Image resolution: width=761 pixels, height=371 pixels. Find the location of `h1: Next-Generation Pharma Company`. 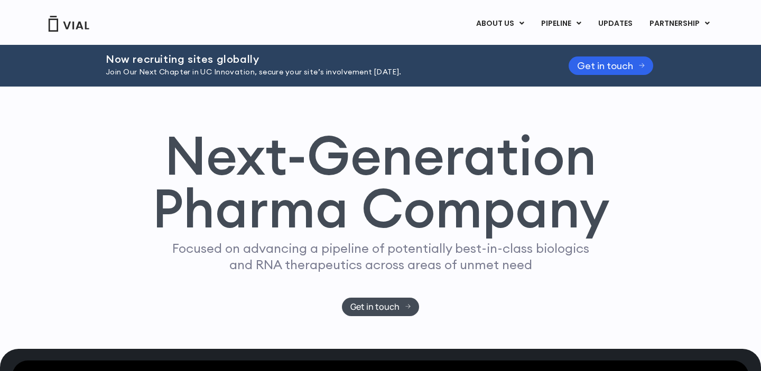

h1: Next-Generation Pharma Company is located at coordinates (380, 182).